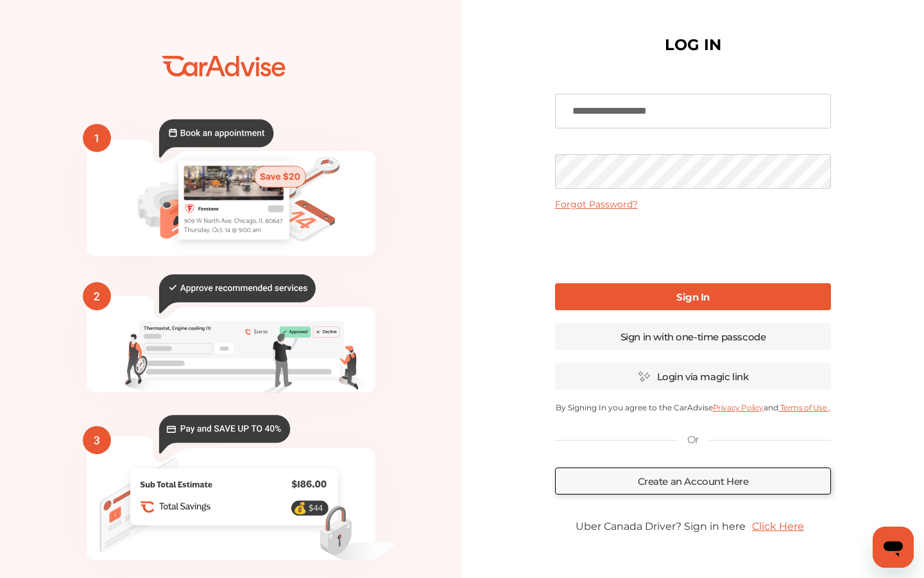 The width and height of the screenshot is (924, 578). What do you see at coordinates (778, 526) in the screenshot?
I see `a: Click Here` at bounding box center [778, 526].